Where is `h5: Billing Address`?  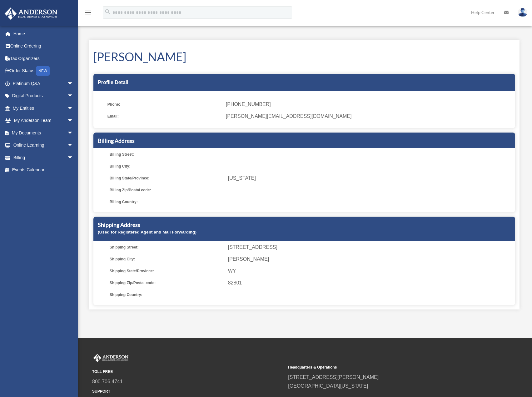 h5: Billing Address is located at coordinates (304, 141).